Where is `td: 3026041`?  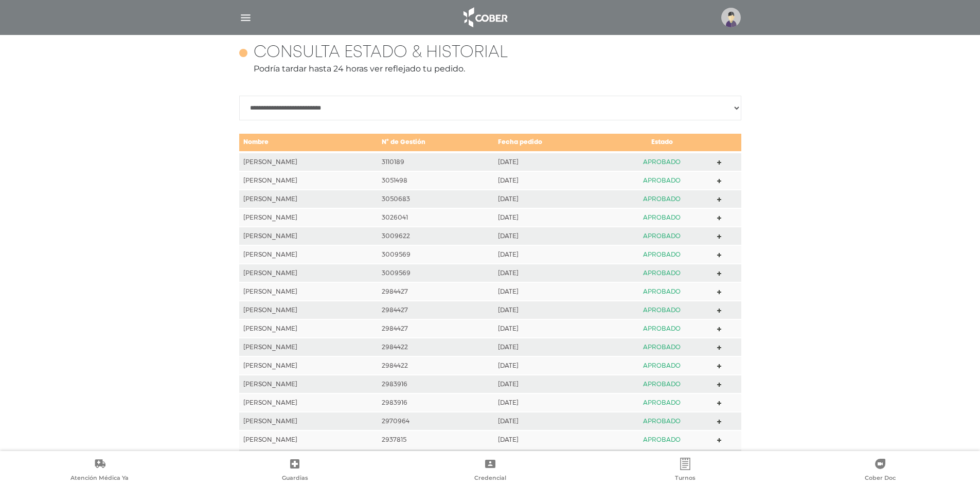 td: 3026041 is located at coordinates (435, 217).